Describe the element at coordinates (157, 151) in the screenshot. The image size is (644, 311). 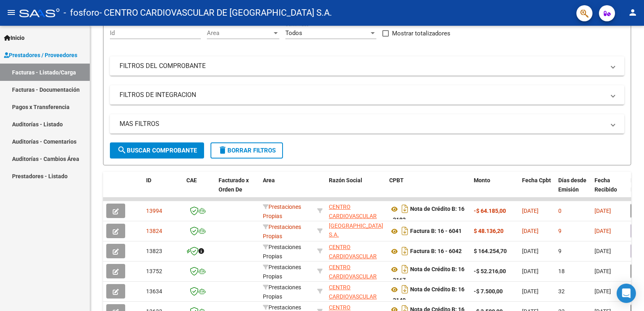
I see `span: Buscar Comprobante` at that location.